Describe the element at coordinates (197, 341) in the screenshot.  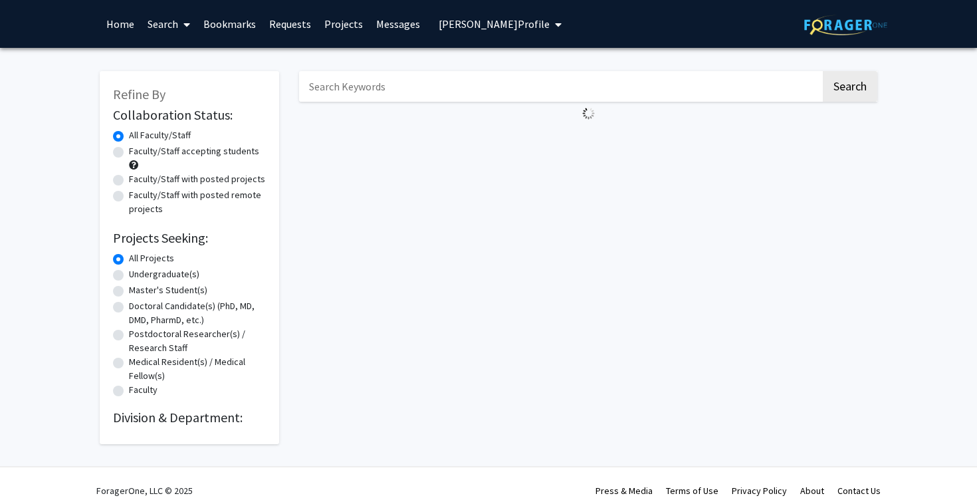
I see `label: Postdoctoral Researcher(s) / Research Staff` at that location.